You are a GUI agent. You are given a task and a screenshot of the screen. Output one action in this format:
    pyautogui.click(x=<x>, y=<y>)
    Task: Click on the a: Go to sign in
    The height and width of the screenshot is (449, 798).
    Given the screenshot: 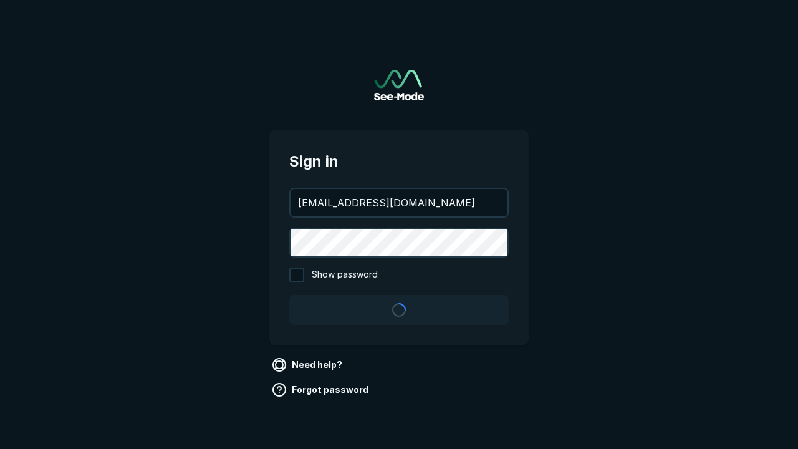 What is the action you would take?
    pyautogui.click(x=399, y=85)
    